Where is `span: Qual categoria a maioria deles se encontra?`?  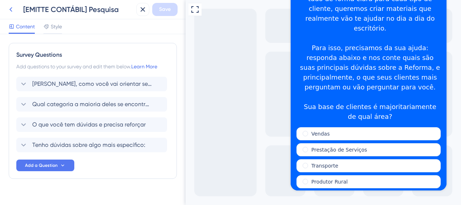 span: Qual categoria a maioria deles se encontra? is located at coordinates (92, 104).